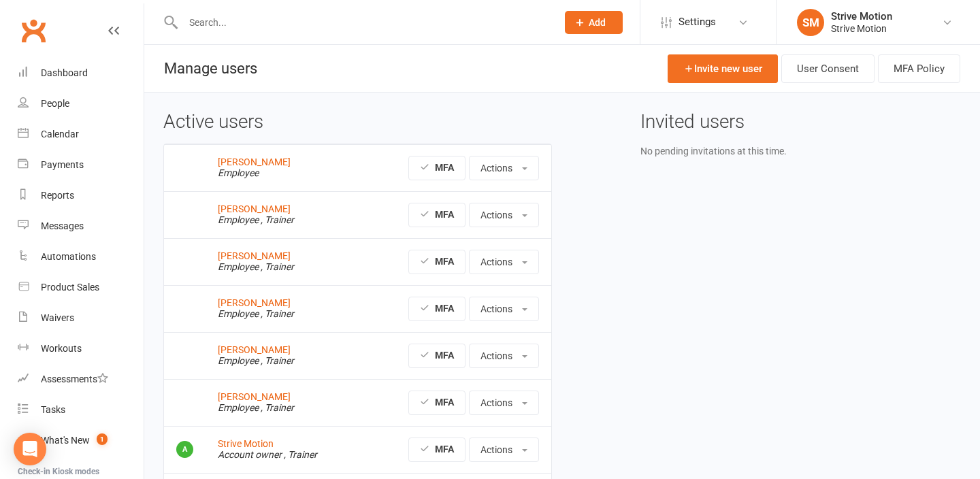 The image size is (980, 479). Describe the element at coordinates (70, 287) in the screenshot. I see `div: Product Sales` at that location.